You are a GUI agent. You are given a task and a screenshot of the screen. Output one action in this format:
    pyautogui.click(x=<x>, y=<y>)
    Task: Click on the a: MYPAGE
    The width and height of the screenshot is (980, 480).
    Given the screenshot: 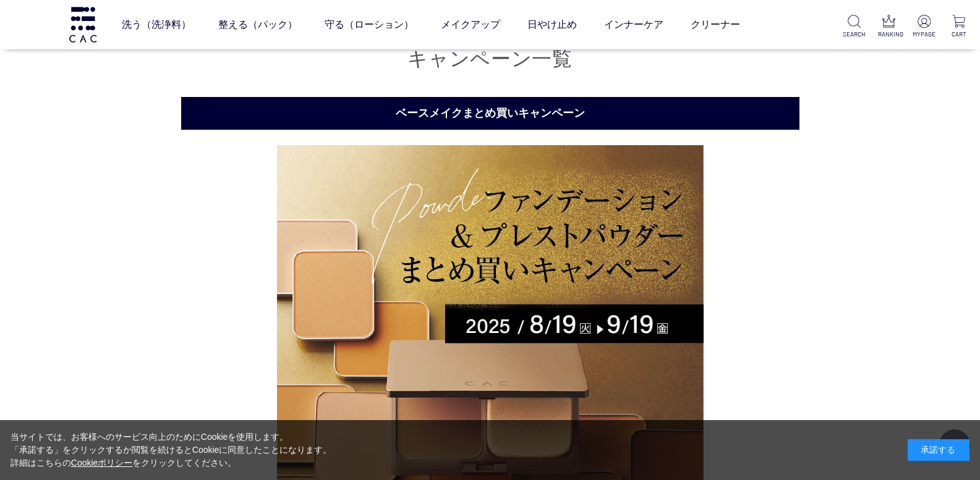 What is the action you would take?
    pyautogui.click(x=924, y=26)
    